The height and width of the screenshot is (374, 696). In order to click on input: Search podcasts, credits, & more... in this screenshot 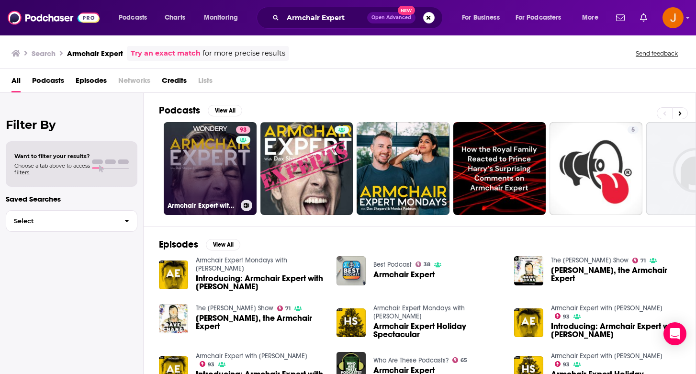, I will do `click(325, 18)`.